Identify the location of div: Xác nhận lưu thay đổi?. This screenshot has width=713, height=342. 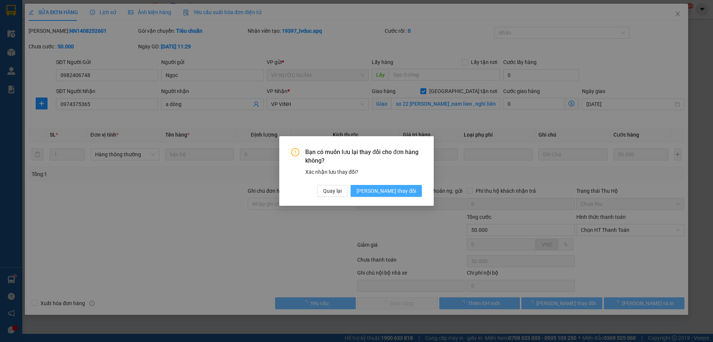
(364, 172).